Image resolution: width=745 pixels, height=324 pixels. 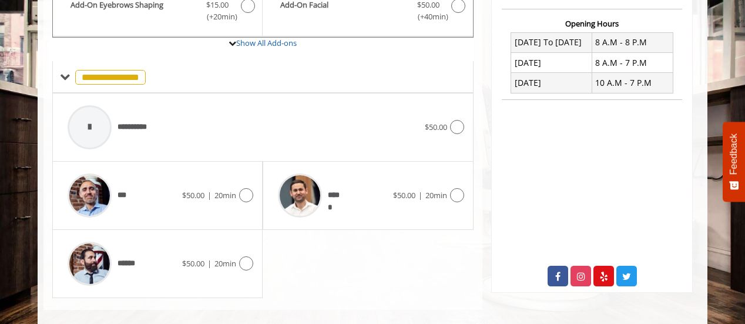 I want to click on a: Show All Add-ons, so click(x=266, y=43).